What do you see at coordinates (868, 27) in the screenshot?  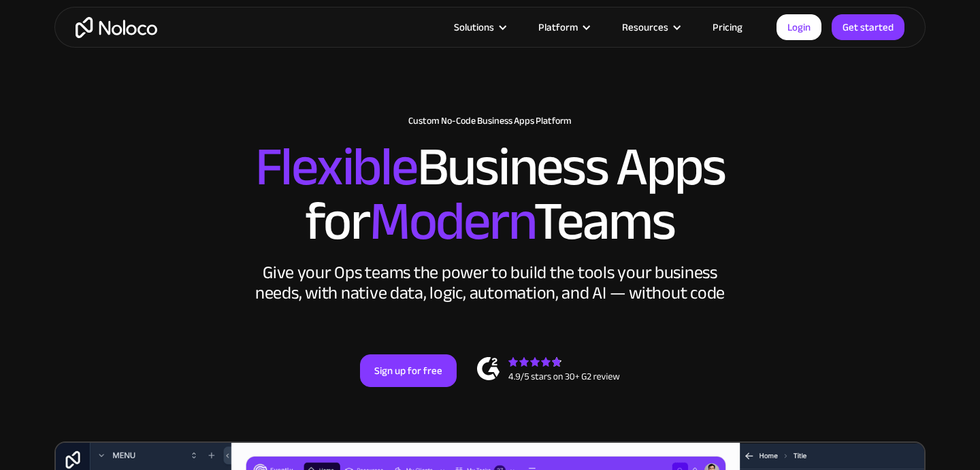 I see `a: Get started` at bounding box center [868, 27].